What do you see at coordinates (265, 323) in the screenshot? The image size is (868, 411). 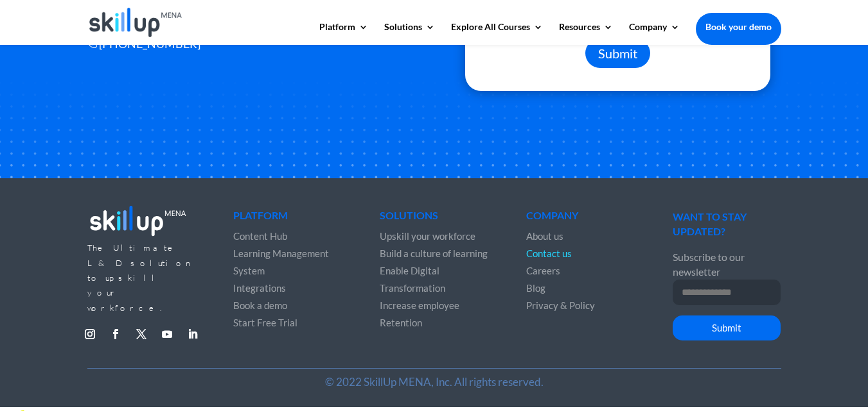 I see `span: Start Free Trial` at bounding box center [265, 323].